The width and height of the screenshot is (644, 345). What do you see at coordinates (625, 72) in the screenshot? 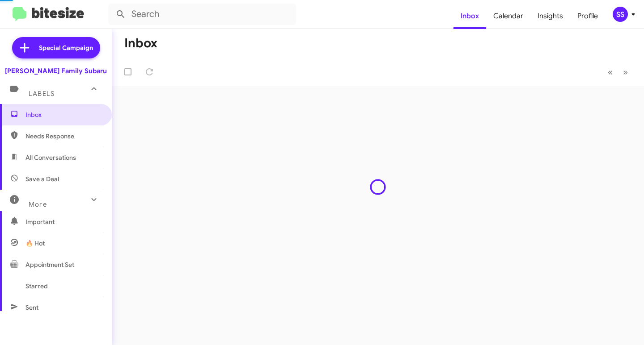
I see `button: Next` at bounding box center [625, 72].